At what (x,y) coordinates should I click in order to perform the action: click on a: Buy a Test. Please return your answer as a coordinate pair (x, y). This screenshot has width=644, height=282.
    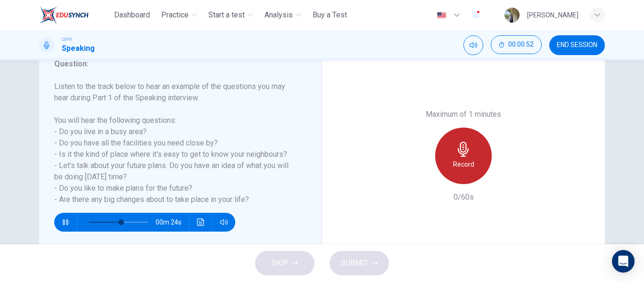
    Looking at the image, I should click on (330, 15).